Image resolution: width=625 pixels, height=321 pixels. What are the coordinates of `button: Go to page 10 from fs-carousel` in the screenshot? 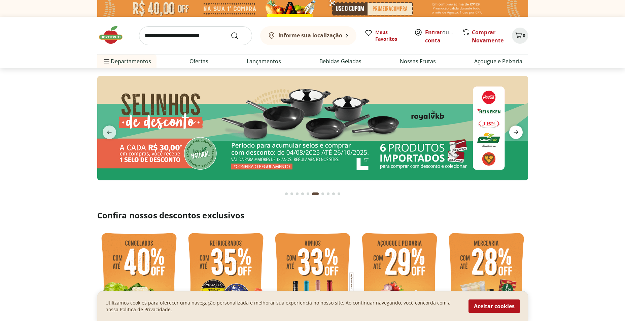 It's located at (339, 194).